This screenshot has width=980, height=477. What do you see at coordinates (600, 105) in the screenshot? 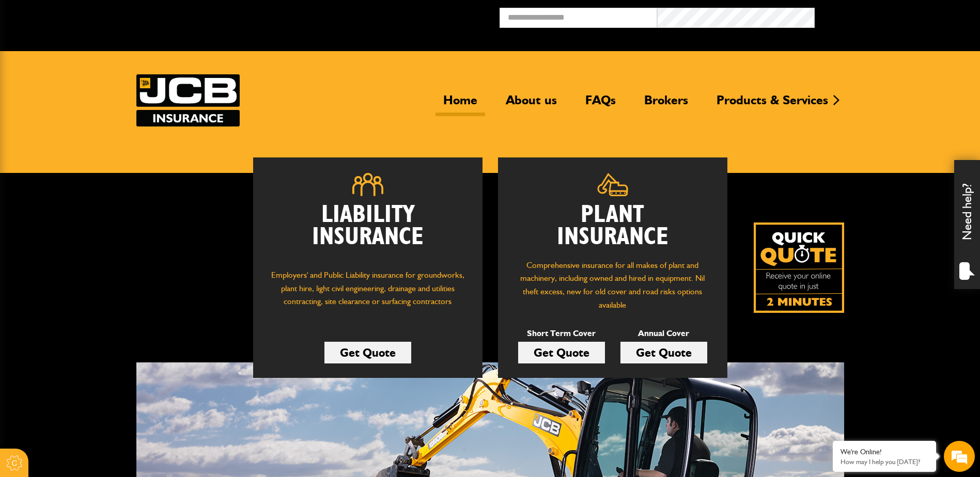
I see `a: FAQs` at bounding box center [600, 105].